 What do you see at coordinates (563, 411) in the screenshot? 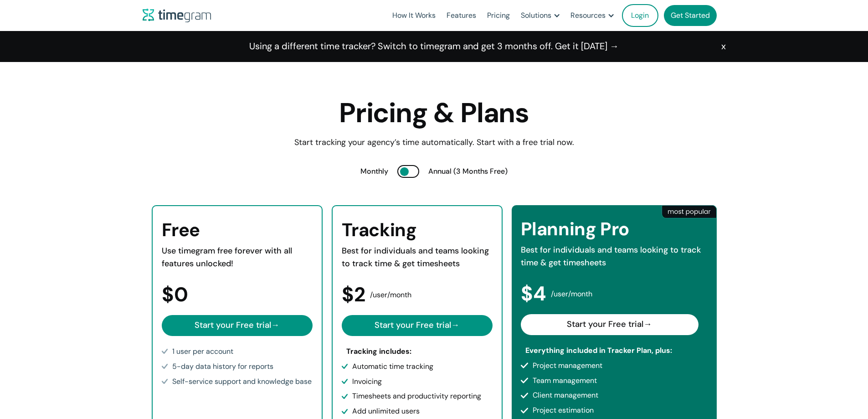
I see `div: Project estimation` at bounding box center [563, 411].